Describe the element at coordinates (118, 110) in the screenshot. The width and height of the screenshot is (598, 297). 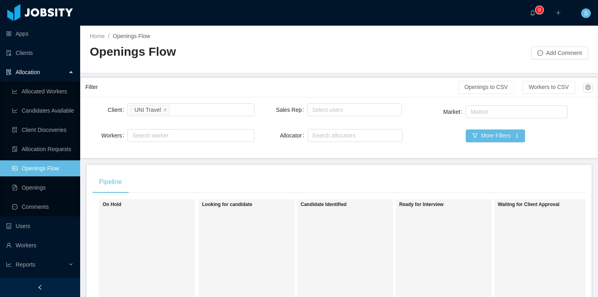
I see `label: Client` at that location.